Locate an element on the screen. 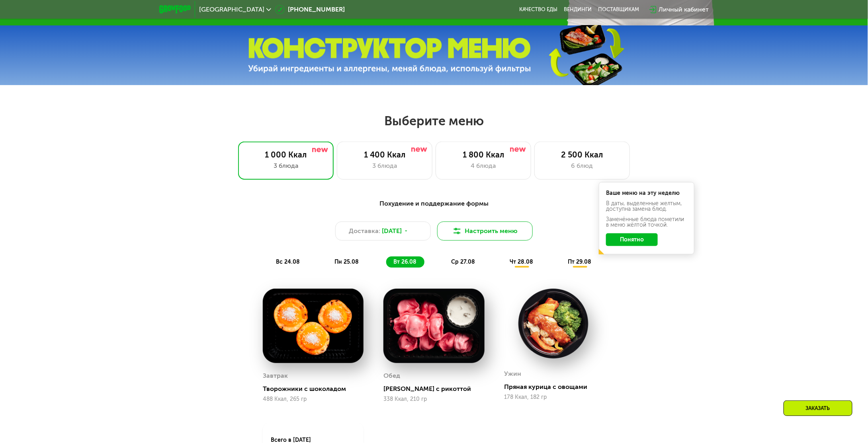 This screenshot has height=443, width=868. div: Ваше меню на эту неделю is located at coordinates (646, 194).